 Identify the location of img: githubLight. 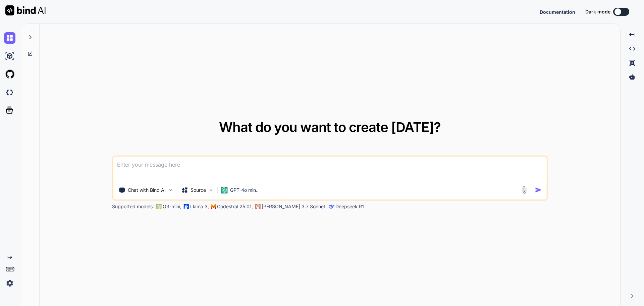
(10, 74).